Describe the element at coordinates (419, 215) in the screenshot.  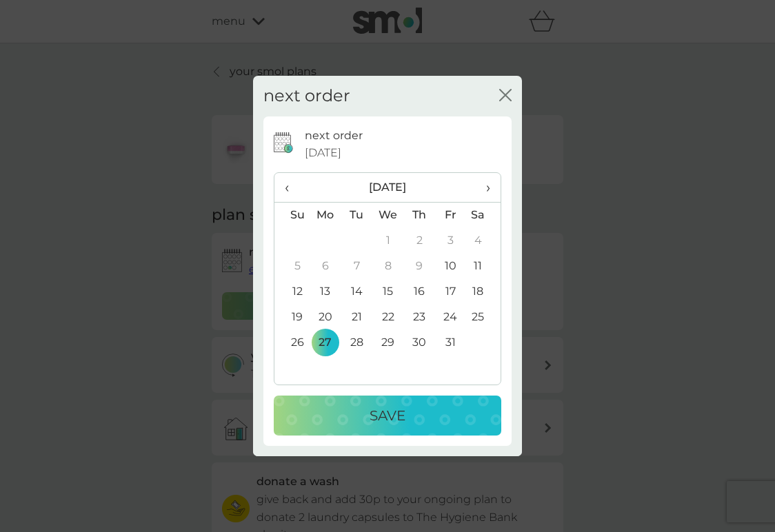
I see `th: Th` at that location.